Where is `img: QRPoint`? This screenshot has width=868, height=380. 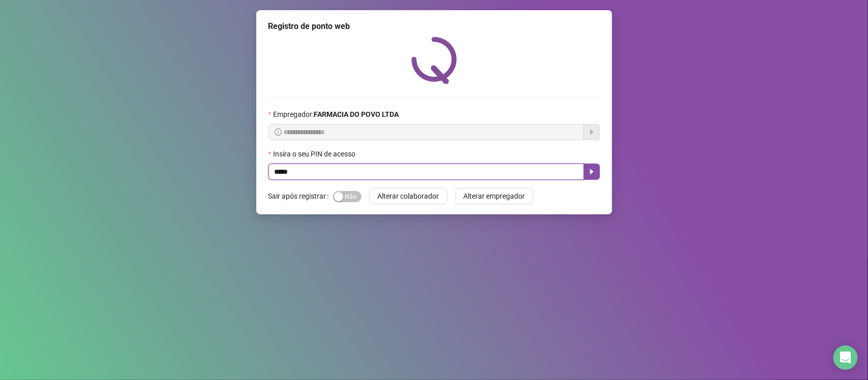
img: QRPoint is located at coordinates (434, 60).